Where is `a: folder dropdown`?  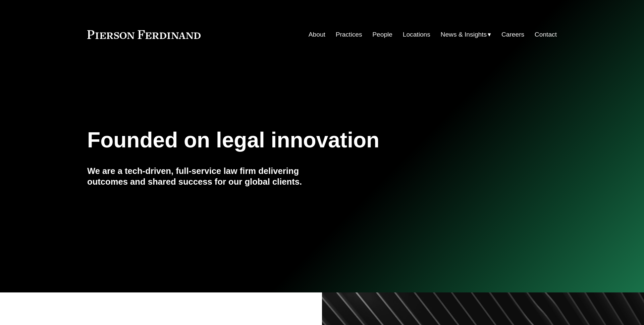
a: folder dropdown is located at coordinates (466, 35).